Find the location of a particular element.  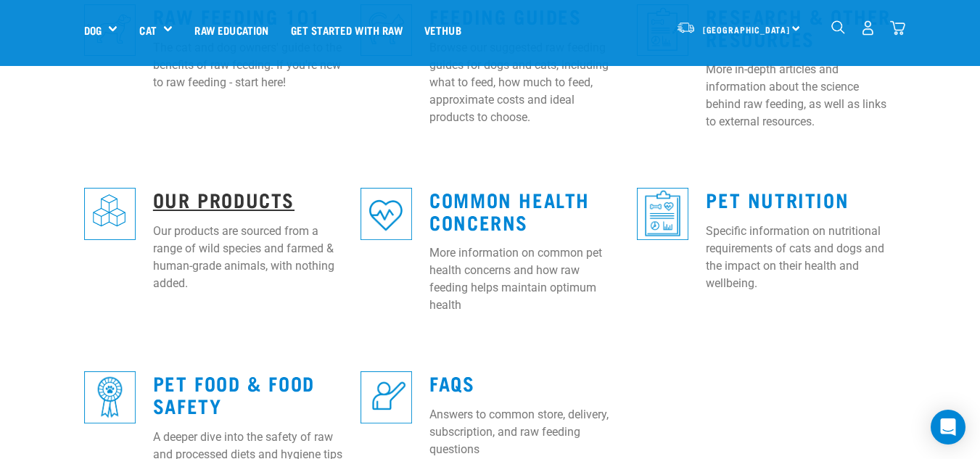

a: Raw Education is located at coordinates (231, 30).